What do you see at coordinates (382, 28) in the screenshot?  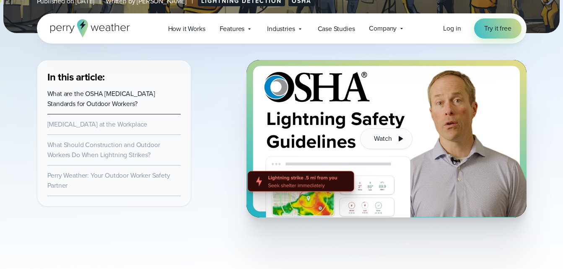 I see `span: Company` at bounding box center [382, 28].